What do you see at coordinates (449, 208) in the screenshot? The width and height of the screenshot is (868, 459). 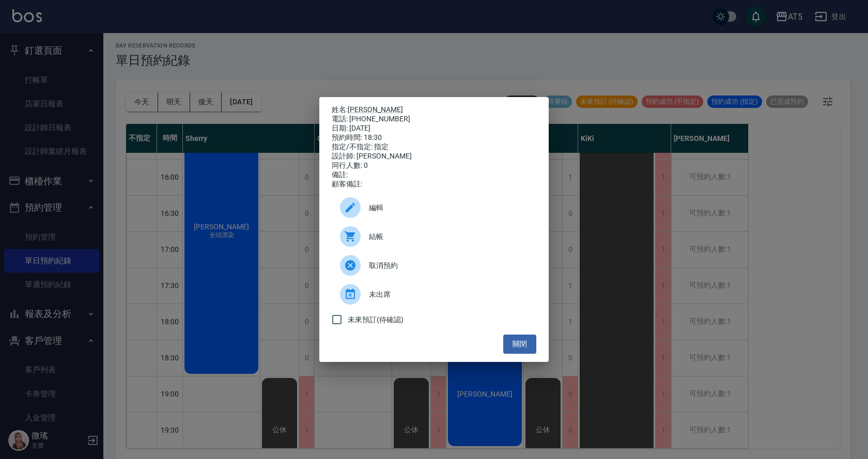 I see `span: 編輯` at bounding box center [449, 208].